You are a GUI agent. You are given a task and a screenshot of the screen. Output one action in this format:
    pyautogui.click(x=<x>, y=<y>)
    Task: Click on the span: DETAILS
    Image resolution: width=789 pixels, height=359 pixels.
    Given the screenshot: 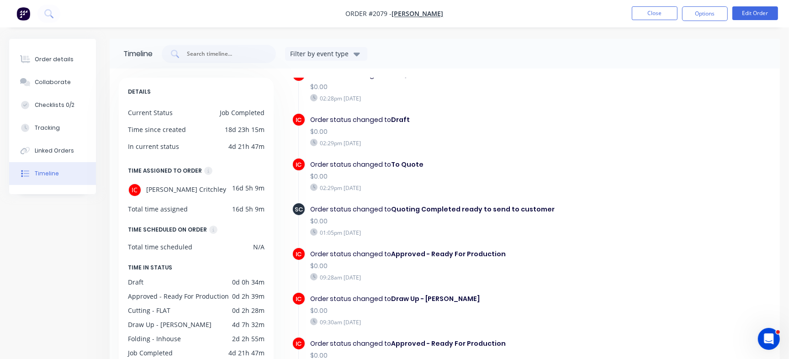 What is the action you would take?
    pyautogui.click(x=139, y=92)
    